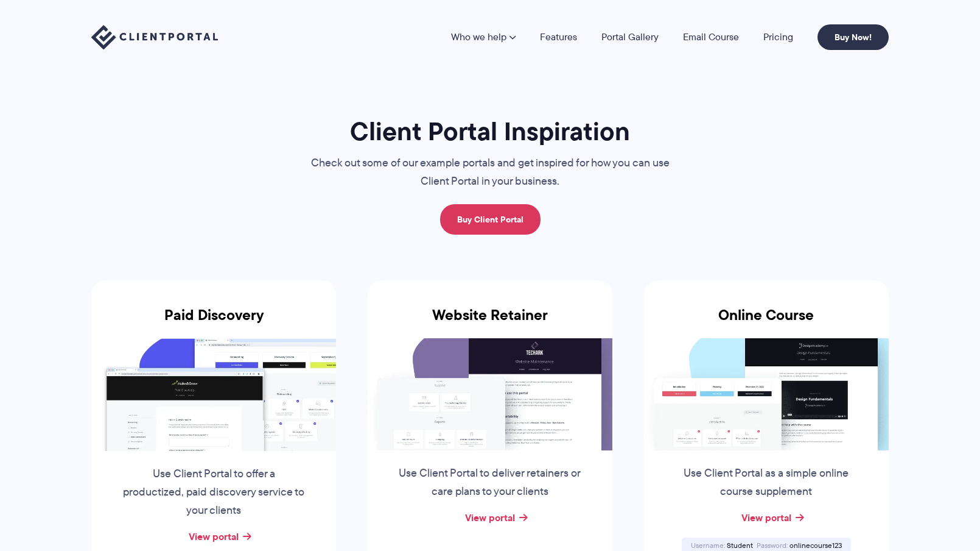  I want to click on span: Student, so click(739, 544).